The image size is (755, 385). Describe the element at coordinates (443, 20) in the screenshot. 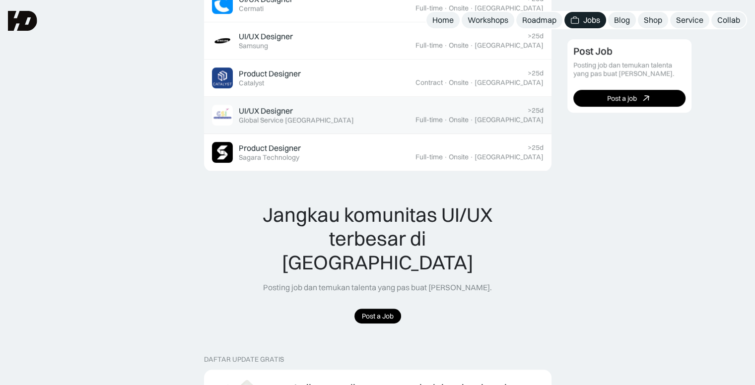

I see `a: Home` at that location.